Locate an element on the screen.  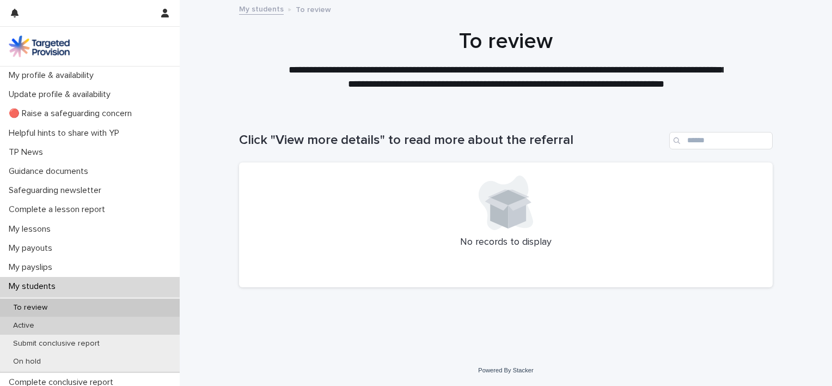
p: Complete a lesson report is located at coordinates (59, 209).